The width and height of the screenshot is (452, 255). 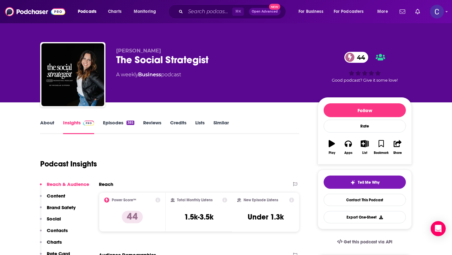 What do you see at coordinates (332, 153) in the screenshot?
I see `div: Play` at bounding box center [332, 153].